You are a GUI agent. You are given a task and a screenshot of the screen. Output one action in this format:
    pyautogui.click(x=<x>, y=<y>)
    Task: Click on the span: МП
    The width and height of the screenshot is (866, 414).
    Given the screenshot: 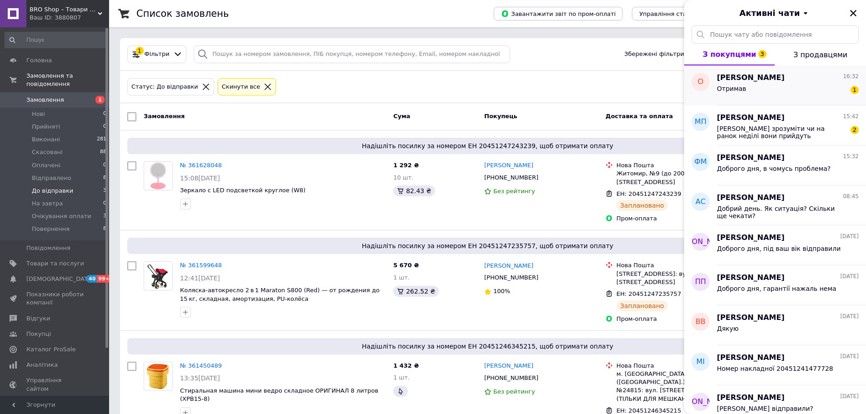 What is the action you would take?
    pyautogui.click(x=701, y=122)
    